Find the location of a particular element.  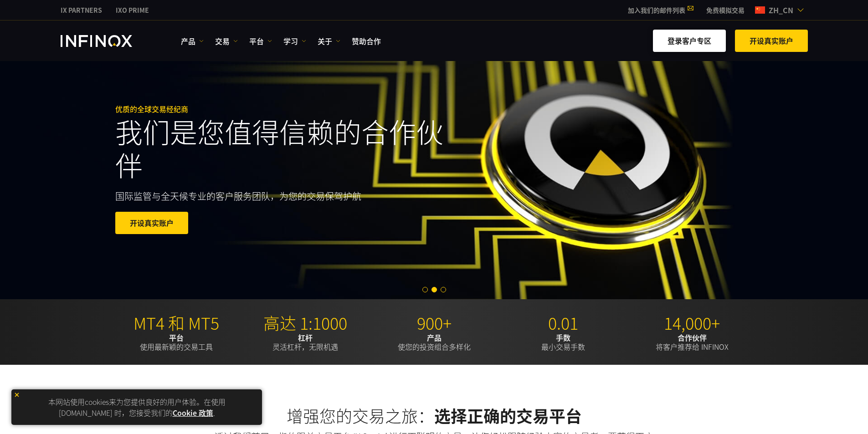

strong: 平台 is located at coordinates (177, 338).